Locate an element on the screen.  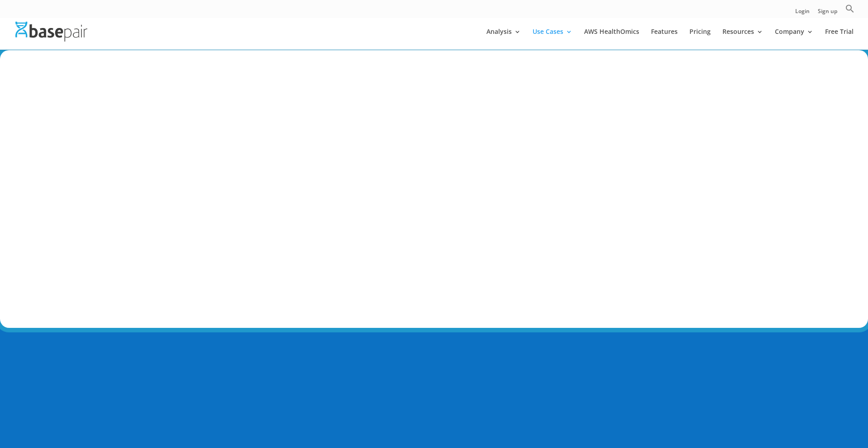
a: Free Trial is located at coordinates (839, 39).